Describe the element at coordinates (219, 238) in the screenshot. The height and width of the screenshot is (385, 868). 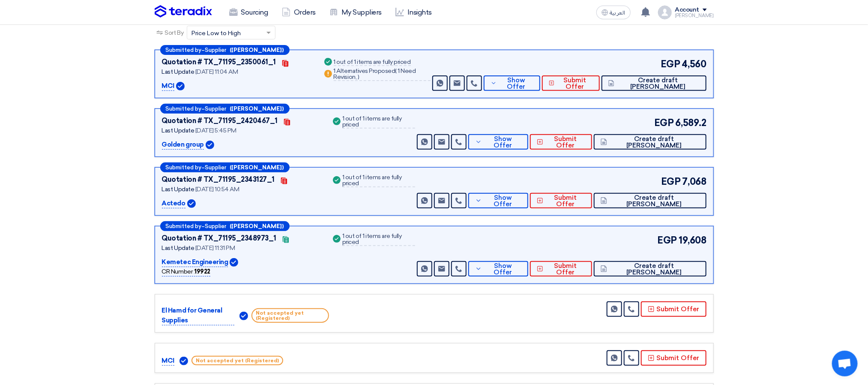
I see `div: Quotation # TX_71195_2348973_1` at that location.